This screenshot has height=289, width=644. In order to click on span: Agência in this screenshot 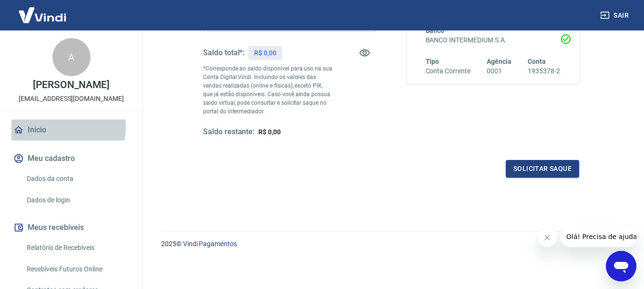, I will do `click(499, 61)`.